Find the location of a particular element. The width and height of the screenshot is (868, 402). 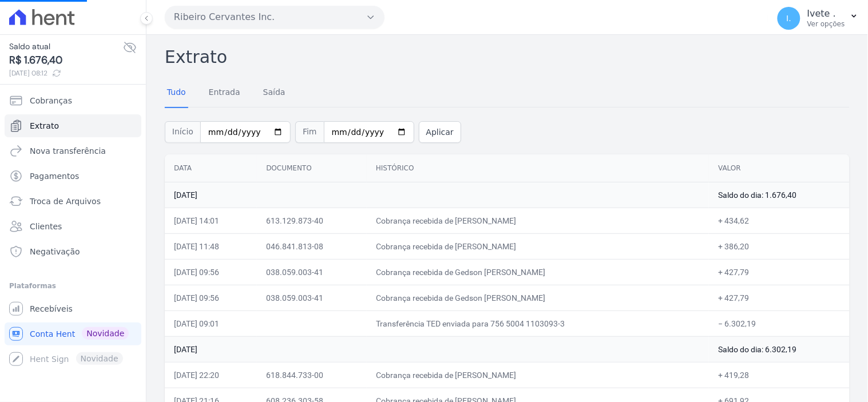

a: Entrada is located at coordinates (225, 93).